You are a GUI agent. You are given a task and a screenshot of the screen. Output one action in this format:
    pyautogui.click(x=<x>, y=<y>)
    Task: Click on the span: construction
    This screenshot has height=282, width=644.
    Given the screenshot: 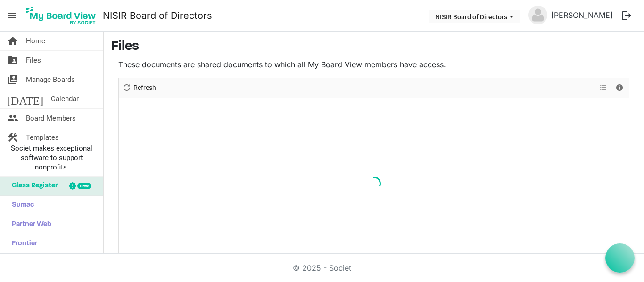 What is the action you would take?
    pyautogui.click(x=13, y=137)
    